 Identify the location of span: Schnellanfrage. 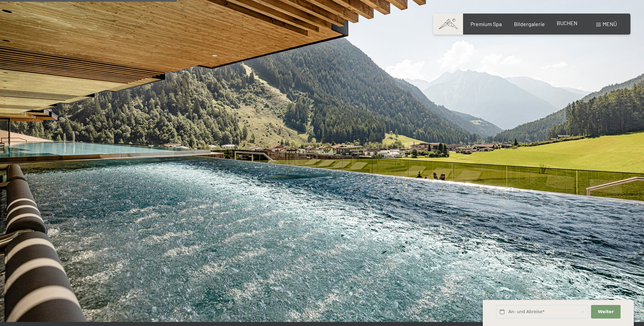
(497, 295).